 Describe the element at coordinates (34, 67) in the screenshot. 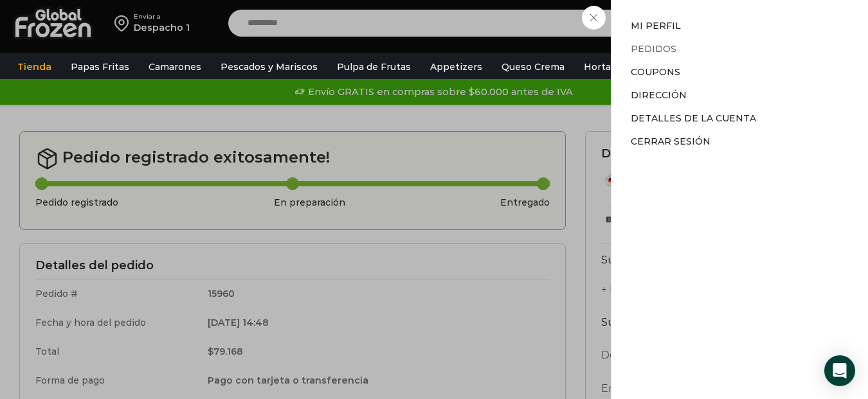

I see `a: Tienda` at that location.